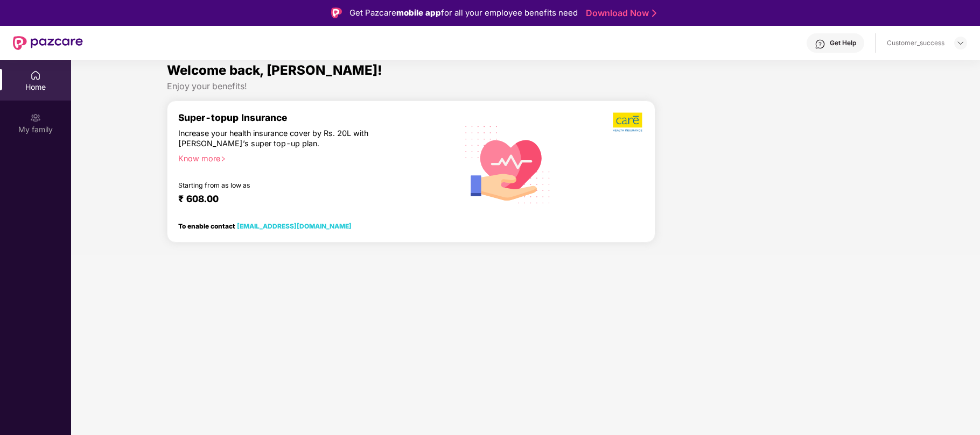  What do you see at coordinates (654, 13) in the screenshot?
I see `img: Stroke` at bounding box center [654, 13].